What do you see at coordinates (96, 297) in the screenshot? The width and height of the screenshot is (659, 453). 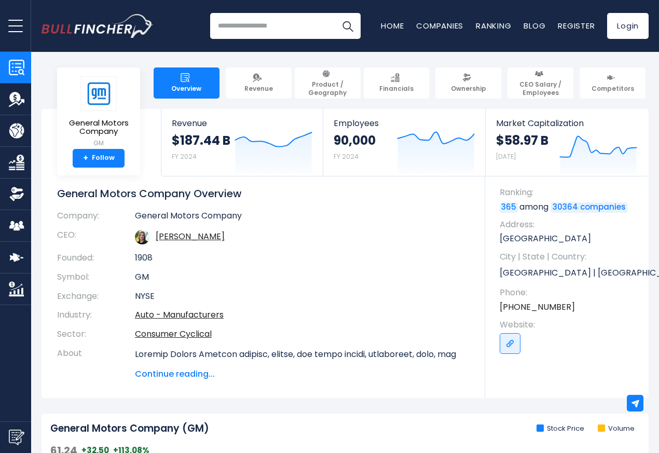 I see `th: Exchange:` at bounding box center [96, 297].